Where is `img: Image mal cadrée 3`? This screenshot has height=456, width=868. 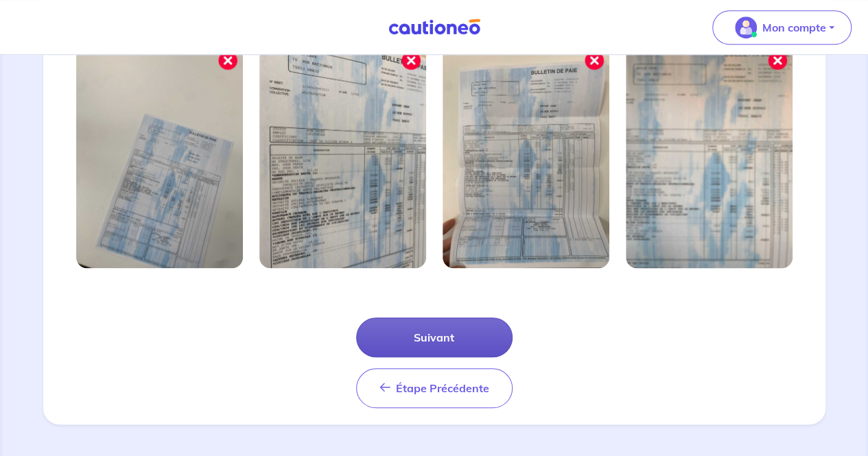 img: Image mal cadrée 3 is located at coordinates (526, 157).